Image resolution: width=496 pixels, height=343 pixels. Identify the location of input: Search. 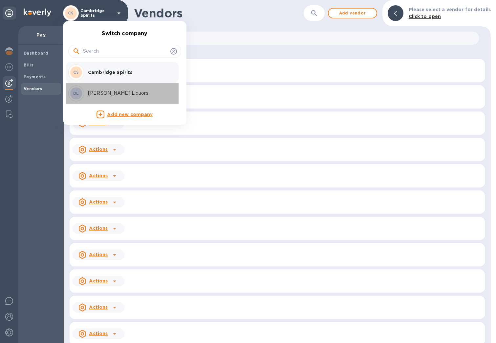
(125, 51).